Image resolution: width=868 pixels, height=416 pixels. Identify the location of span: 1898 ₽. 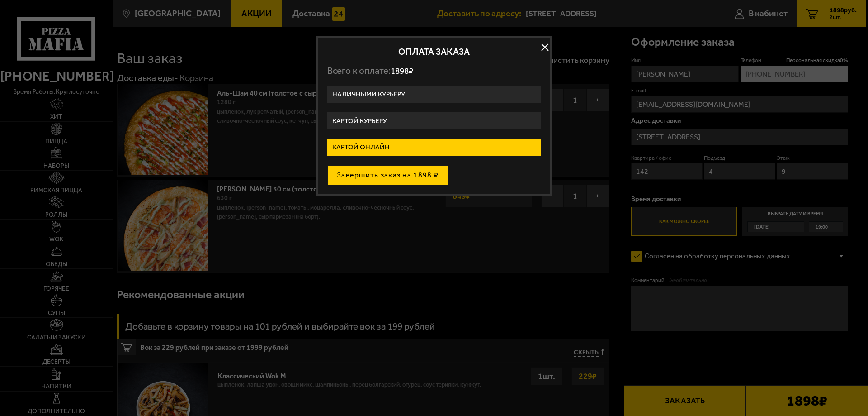
(402, 71).